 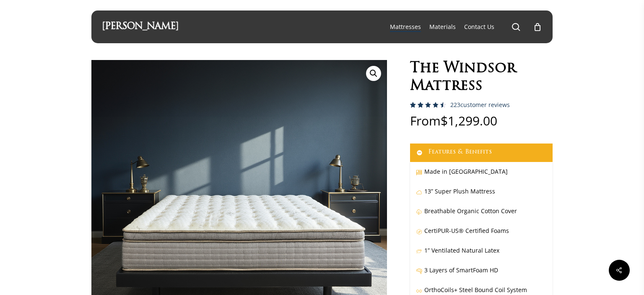 I want to click on p: 13” Super Plush Mattress, so click(x=481, y=195).